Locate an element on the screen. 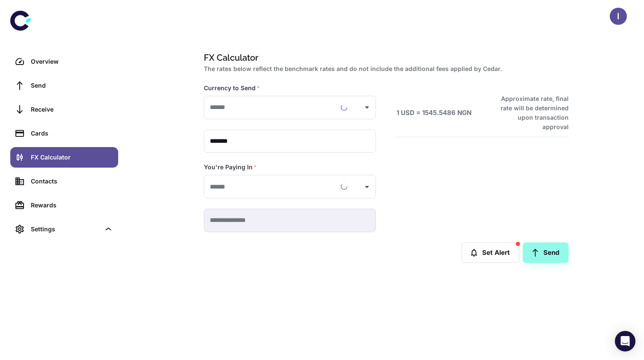  div: Cards is located at coordinates (72, 133).